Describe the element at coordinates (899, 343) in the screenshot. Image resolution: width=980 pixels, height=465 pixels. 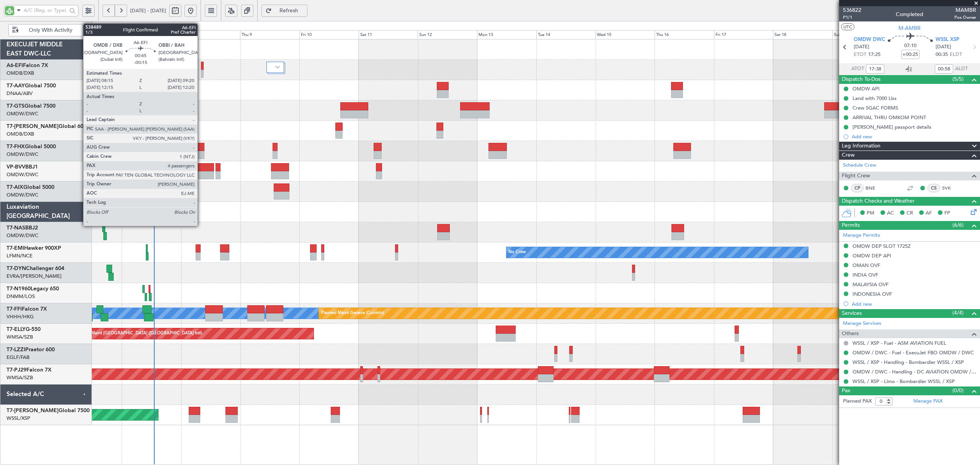
I see `a: WSSL / XSP - Fuel - ASM AVIATION FUEL` at that location.